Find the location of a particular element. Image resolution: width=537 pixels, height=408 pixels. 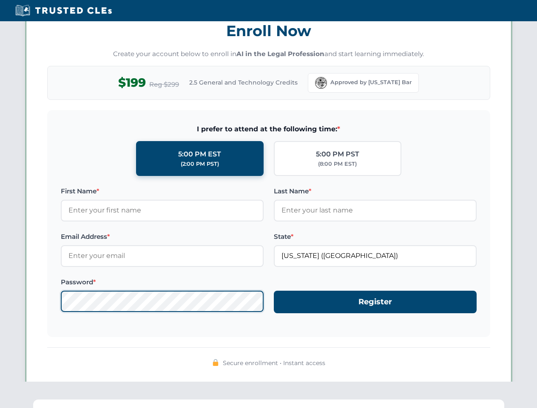

h3: Enroll Now is located at coordinates (269, 31).